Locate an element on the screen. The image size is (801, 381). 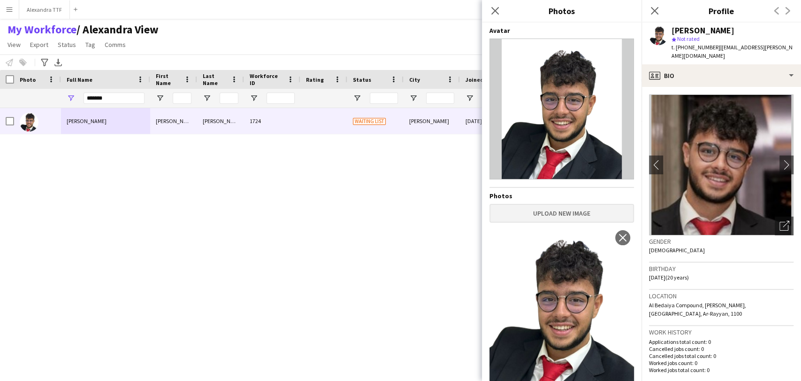
app-action-btn: Export XLSX is located at coordinates (58, 62).